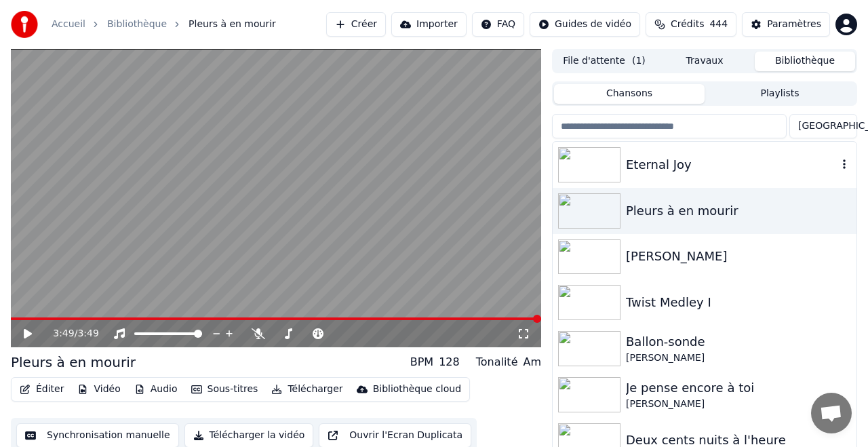 The image size is (868, 447). What do you see at coordinates (832, 413) in the screenshot?
I see `a: Ouvrir le chat` at bounding box center [832, 413].